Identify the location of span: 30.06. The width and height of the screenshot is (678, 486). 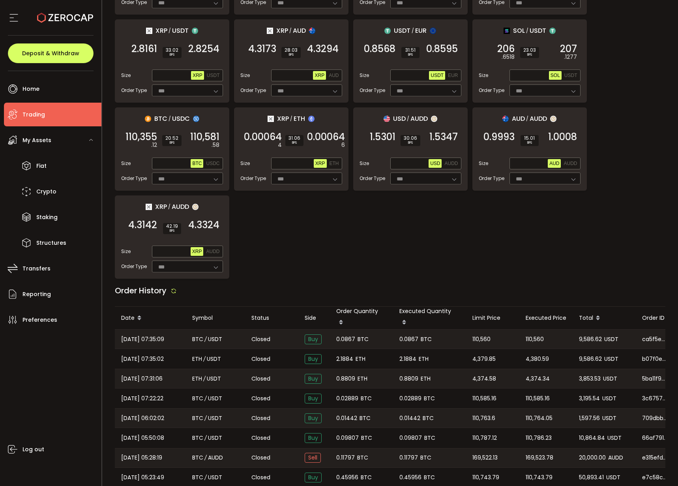
(410, 138).